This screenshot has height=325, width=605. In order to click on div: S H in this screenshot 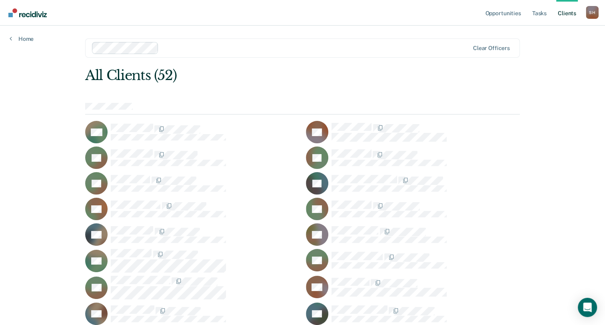, I will do `click(592, 12)`.